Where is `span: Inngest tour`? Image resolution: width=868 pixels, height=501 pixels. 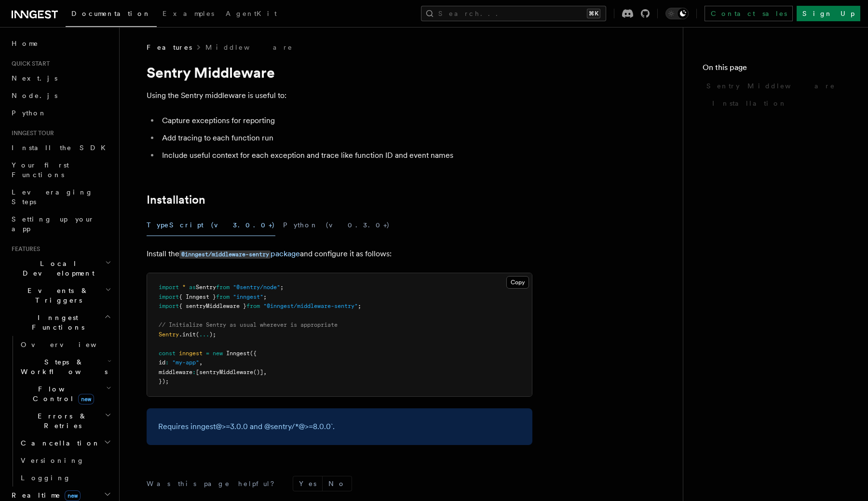 span: Inngest tour is located at coordinates (31, 134).